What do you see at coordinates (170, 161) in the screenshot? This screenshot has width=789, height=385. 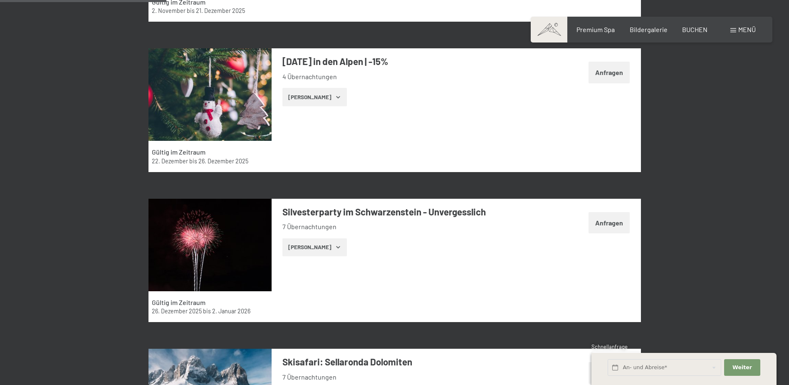 I see `time: 22.12.2025` at bounding box center [170, 161].